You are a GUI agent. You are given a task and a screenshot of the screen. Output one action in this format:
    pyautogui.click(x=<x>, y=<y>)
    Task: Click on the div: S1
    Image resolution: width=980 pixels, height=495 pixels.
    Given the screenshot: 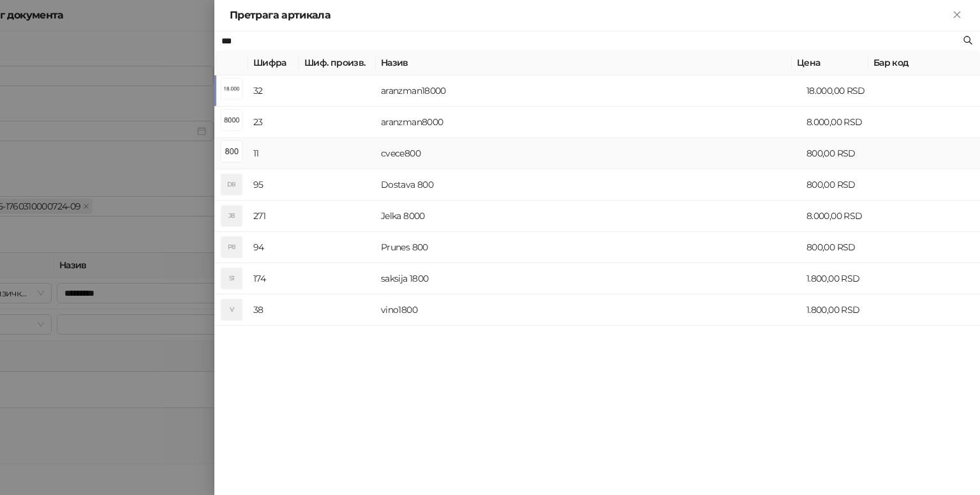 What is the action you would take?
    pyautogui.click(x=231, y=279)
    